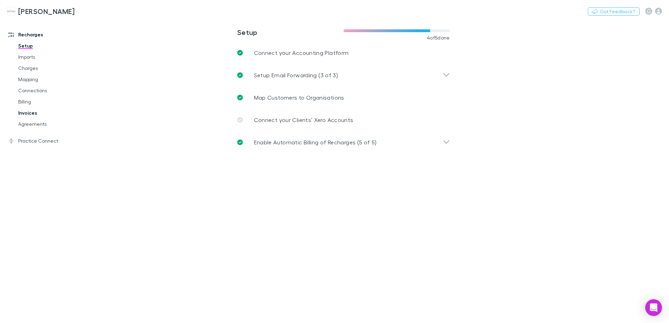  I want to click on a: Mapping, so click(53, 79).